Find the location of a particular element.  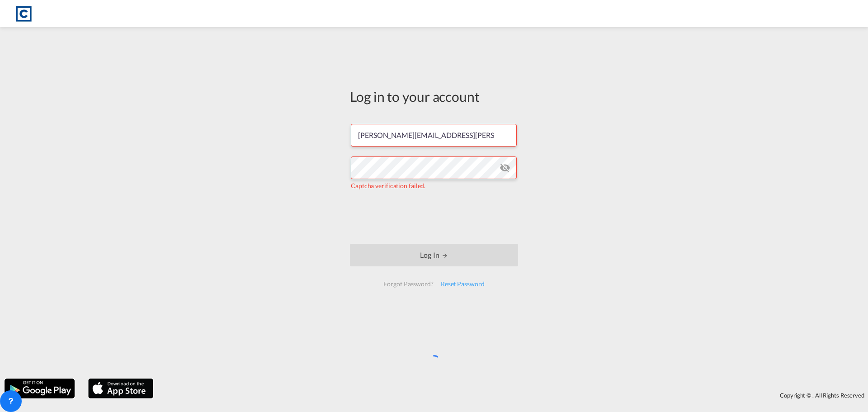

div: Reset Password is located at coordinates (463, 284).